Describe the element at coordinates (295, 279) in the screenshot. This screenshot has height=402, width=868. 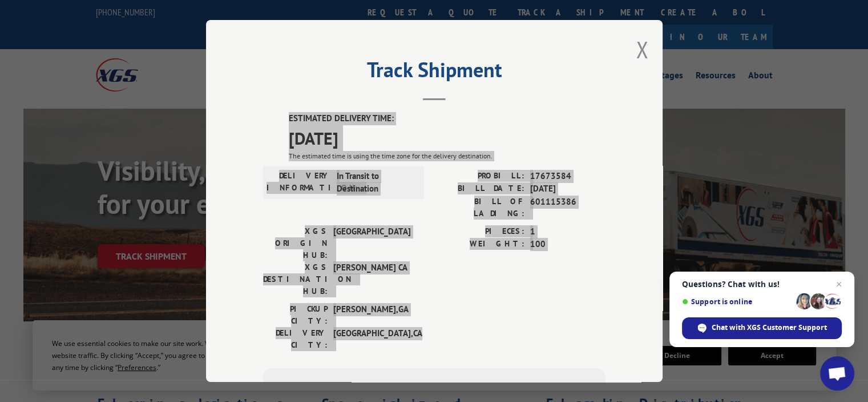
I see `label: XGS DESTINATION HUB:` at that location.